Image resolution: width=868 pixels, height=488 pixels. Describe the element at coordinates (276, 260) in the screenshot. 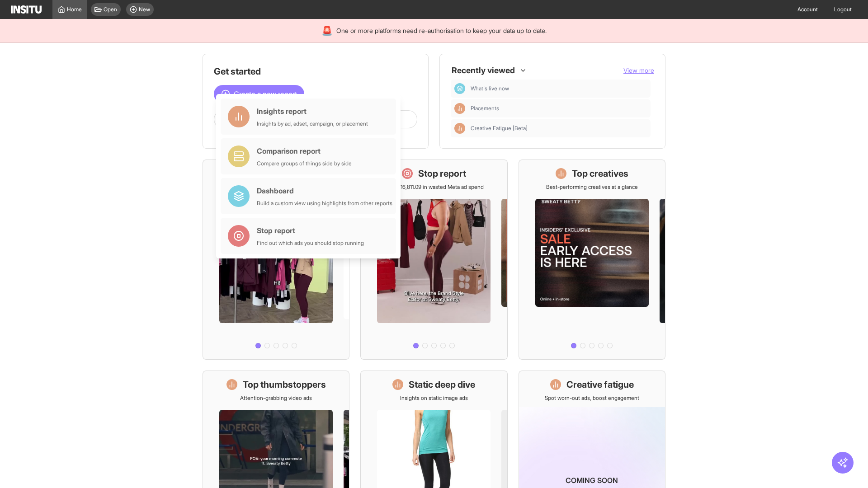

I see `a: What's live nowSee all active ads instantly` at that location.